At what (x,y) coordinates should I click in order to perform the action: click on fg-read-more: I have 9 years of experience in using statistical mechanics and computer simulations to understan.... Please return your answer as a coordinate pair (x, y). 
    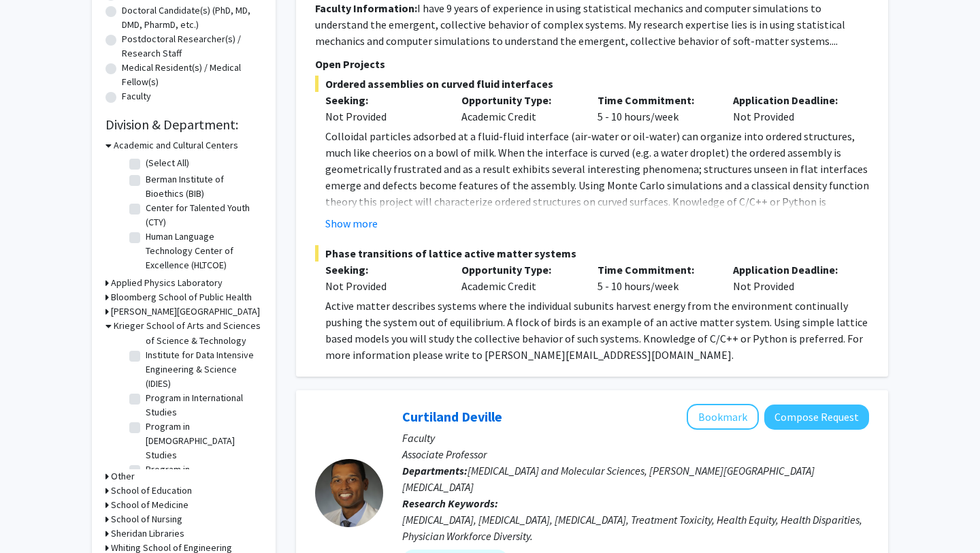
    Looking at the image, I should click on (579, 25).